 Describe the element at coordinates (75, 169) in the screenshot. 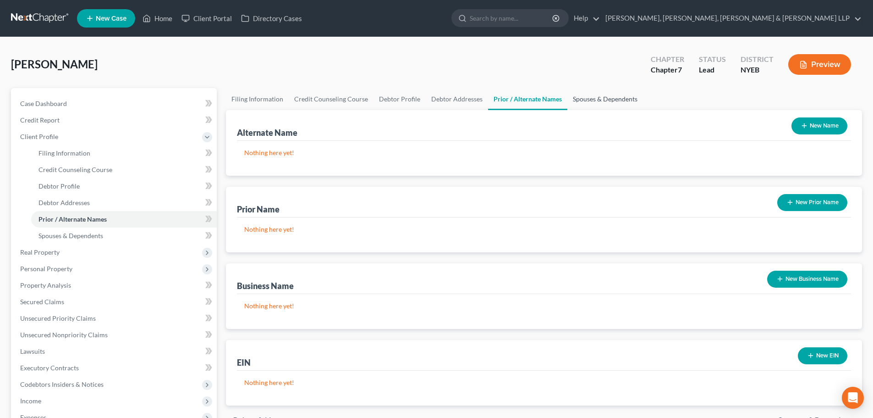

I see `span: Credit Counseling Course` at that location.